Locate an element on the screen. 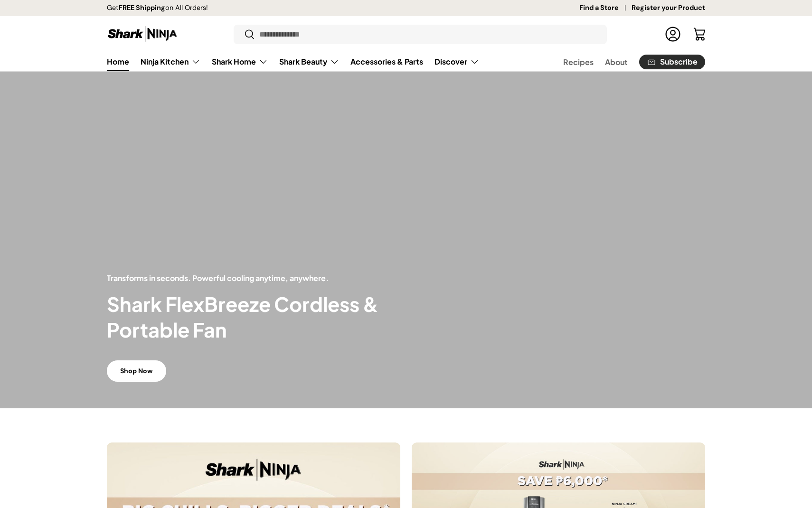 The image size is (812, 508). a: Subscribe is located at coordinates (672, 62).